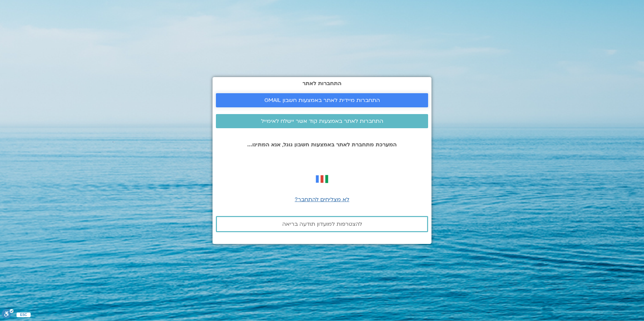  What do you see at coordinates (322, 145) in the screenshot?
I see `p: המערכת מתחברת לאתר באמצעות חשבון גוגל, אנא המתינו...` at bounding box center [322, 145].